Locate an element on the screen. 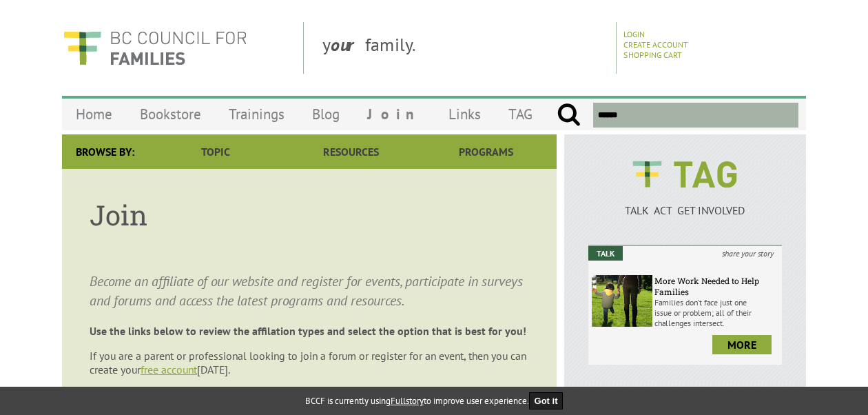 Image resolution: width=868 pixels, height=415 pixels. div: Browse By: is located at coordinates (105, 152).